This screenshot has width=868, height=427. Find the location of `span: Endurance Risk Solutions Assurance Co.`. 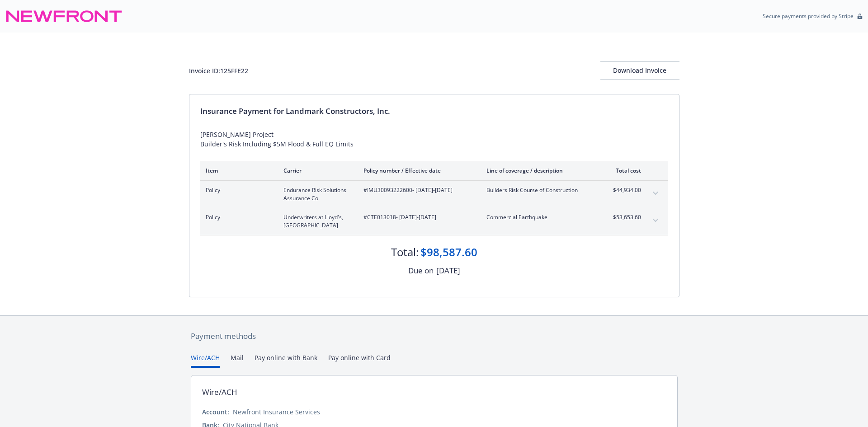

span: Endurance Risk Solutions Assurance Co. is located at coordinates (316, 194).